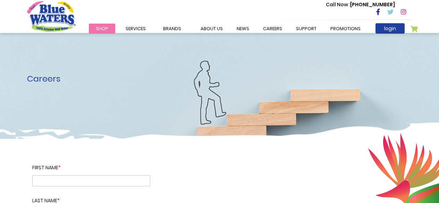 This screenshot has height=203, width=439. Describe the element at coordinates (391, 28) in the screenshot. I see `a: login` at that location.